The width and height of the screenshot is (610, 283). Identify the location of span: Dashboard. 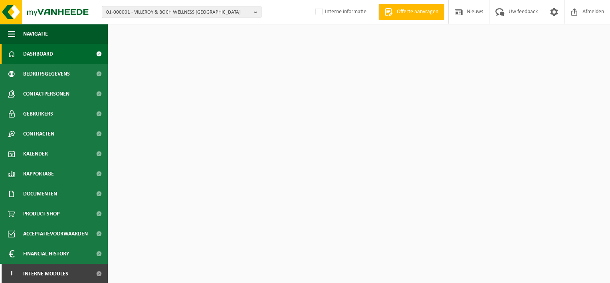
(38, 54).